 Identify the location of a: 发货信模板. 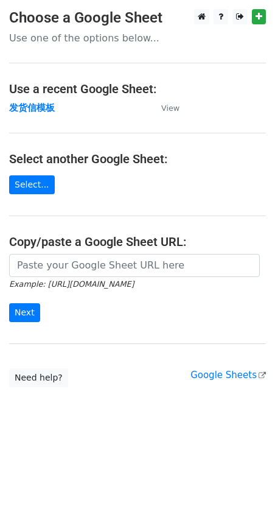
(32, 108).